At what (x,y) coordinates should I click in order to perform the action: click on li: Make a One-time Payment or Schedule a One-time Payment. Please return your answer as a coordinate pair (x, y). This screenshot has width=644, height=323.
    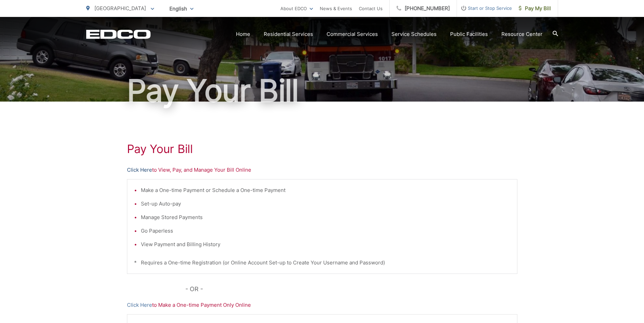
    Looking at the image, I should click on (325, 190).